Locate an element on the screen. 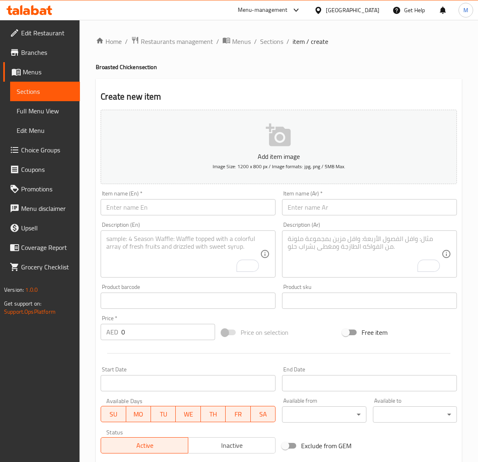 This screenshot has height=462, width=478. span: Image Size: 1200 x 800 px / Image formats: jpg, png / 5MB Max. is located at coordinates (279, 166).